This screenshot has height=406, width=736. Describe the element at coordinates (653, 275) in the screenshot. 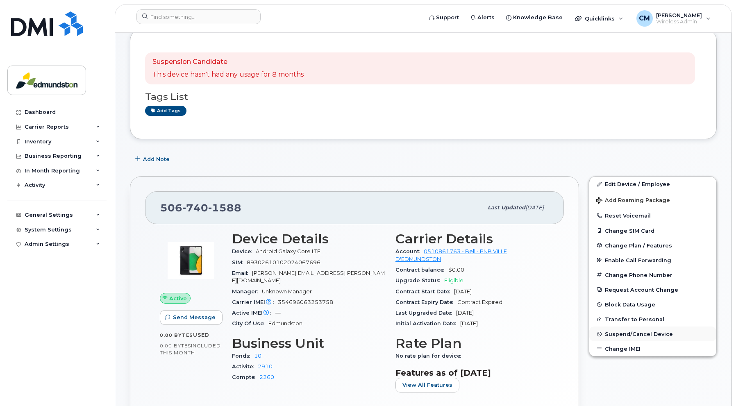

I see `button: Change Phone Number` at that location.